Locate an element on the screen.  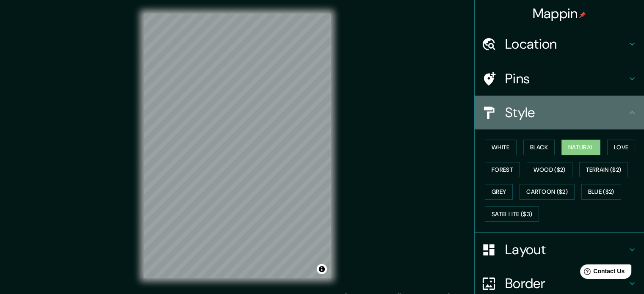
button: Satellite ($3) is located at coordinates (512, 214).